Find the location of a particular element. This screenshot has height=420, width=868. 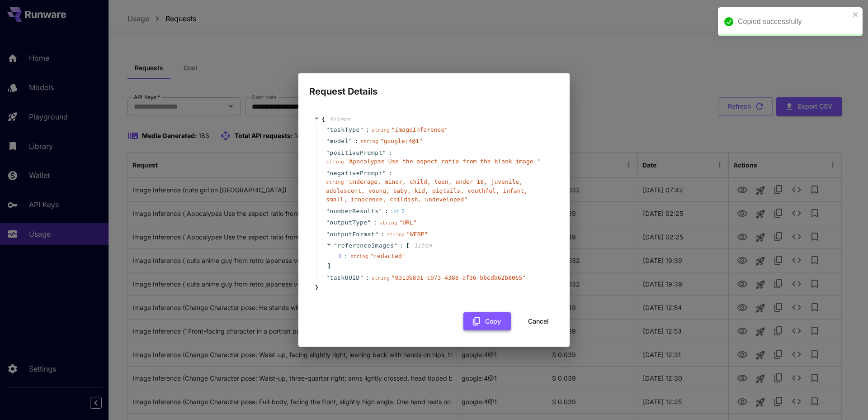

span: model is located at coordinates (339, 141).